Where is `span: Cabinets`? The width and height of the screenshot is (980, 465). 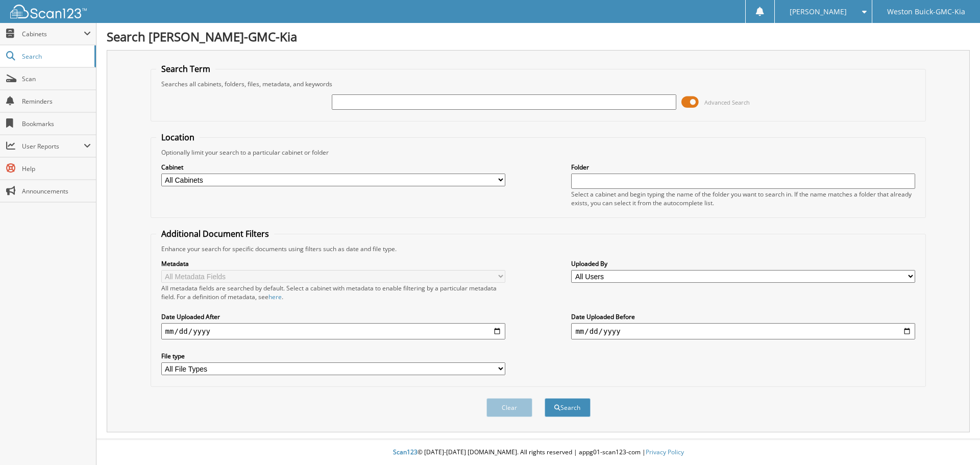 span: Cabinets is located at coordinates (53, 34).